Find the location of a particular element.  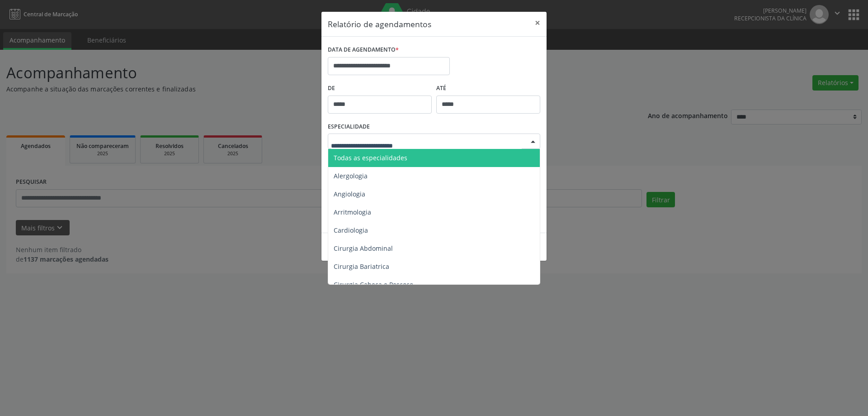

button: Close is located at coordinates (538, 22).